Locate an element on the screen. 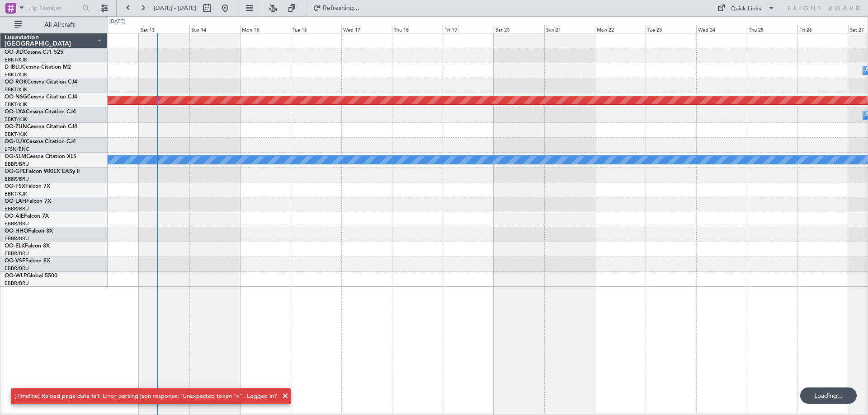 The width and height of the screenshot is (868, 415). div: Fri 26 is located at coordinates (823, 29).